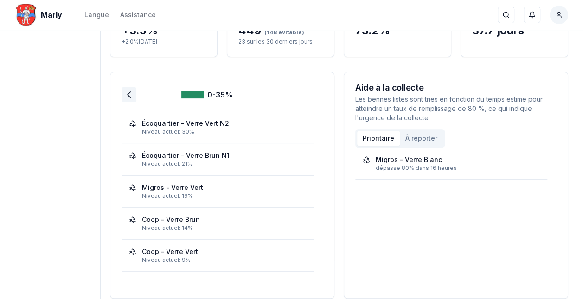 Image resolution: width=583 pixels, height=299 pixels. I want to click on div: 0-35%, so click(207, 95).